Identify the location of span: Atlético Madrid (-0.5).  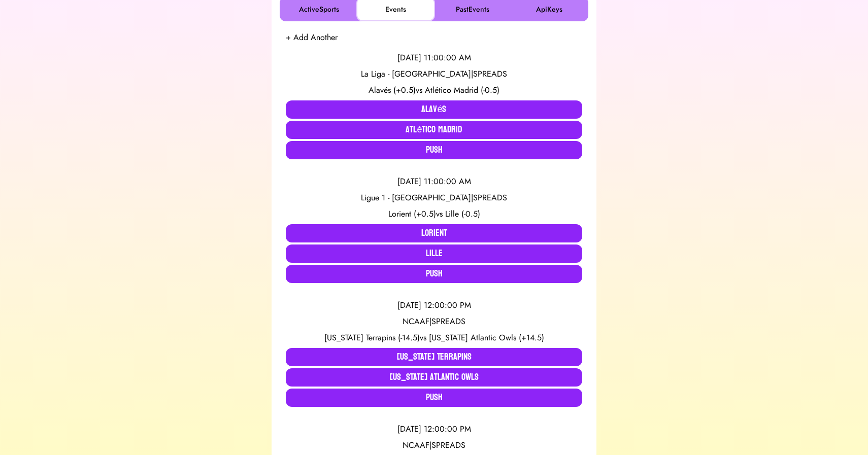
(462, 90).